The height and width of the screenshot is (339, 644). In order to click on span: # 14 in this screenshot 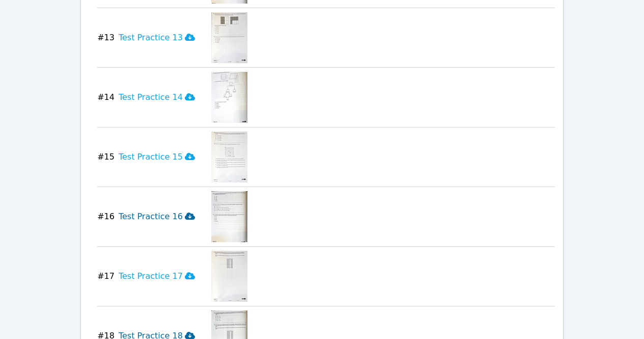, I will do `click(106, 98)`.